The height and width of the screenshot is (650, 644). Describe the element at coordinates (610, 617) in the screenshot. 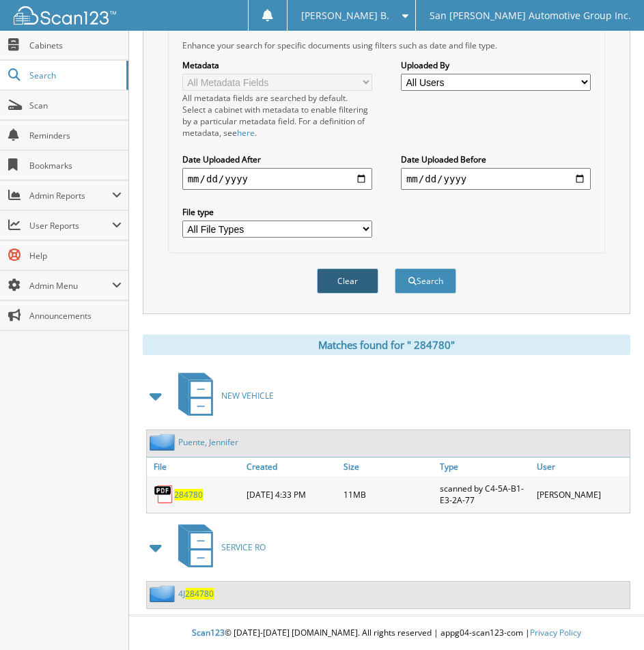

I see `div: Chat Widget` at that location.